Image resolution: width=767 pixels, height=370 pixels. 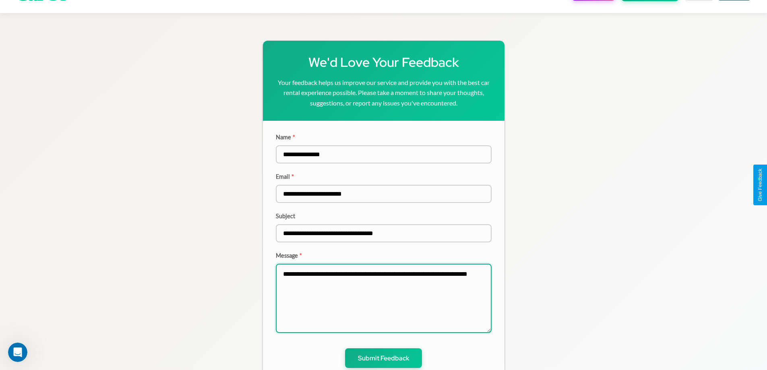 What do you see at coordinates (761, 185) in the screenshot?
I see `div: Give Feedback` at bounding box center [761, 185].